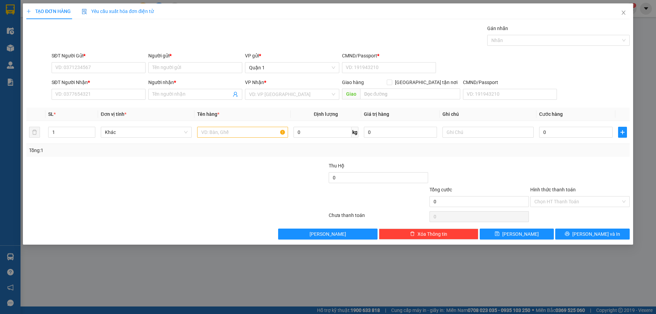 Image resolution: width=656 pixels, height=314 pixels. I want to click on input: VD: Bàn, Ghế, so click(243, 132).